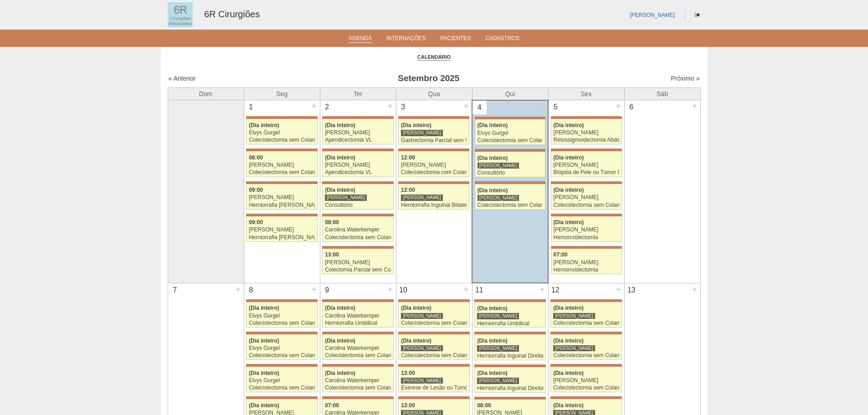 This screenshot has width=868, height=415. What do you see at coordinates (175, 290) in the screenshot?
I see `div: 7` at bounding box center [175, 290].